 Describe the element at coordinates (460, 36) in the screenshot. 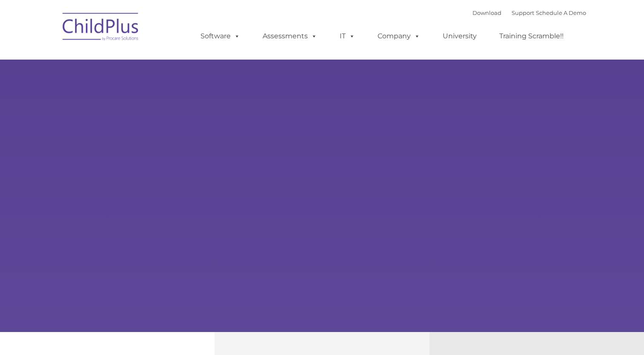

I see `a: University` at that location.